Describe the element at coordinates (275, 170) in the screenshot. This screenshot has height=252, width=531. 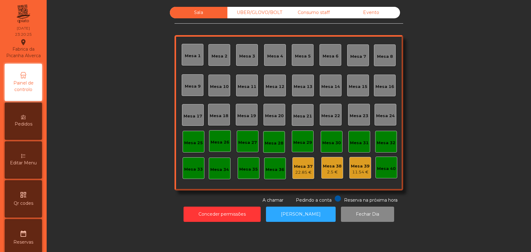
I see `div: Mesa 36` at that location.